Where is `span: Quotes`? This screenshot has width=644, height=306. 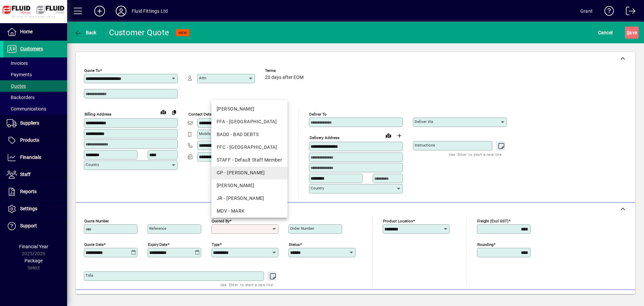
span: Quotes is located at coordinates (16, 86).